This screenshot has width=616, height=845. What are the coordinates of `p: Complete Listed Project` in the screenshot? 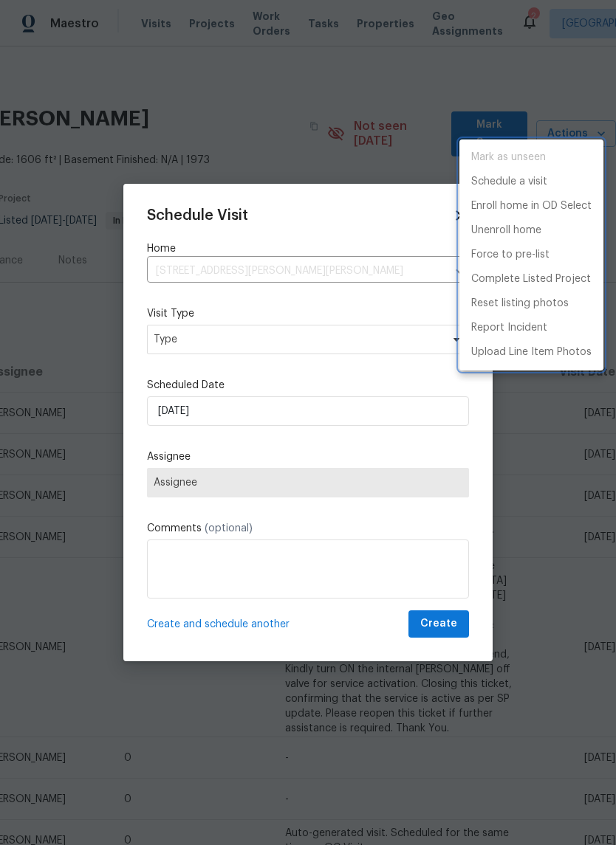 It's located at (531, 279).